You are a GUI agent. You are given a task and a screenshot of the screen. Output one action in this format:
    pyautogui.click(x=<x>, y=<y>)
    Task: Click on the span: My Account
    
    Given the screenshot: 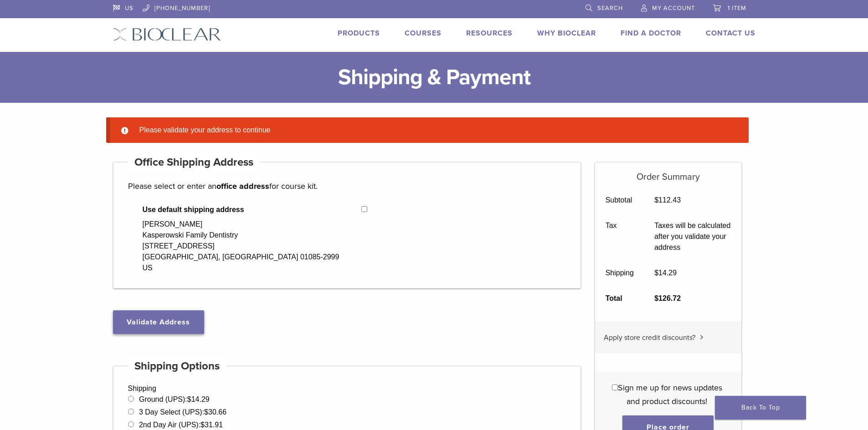 What is the action you would take?
    pyautogui.click(x=674, y=8)
    